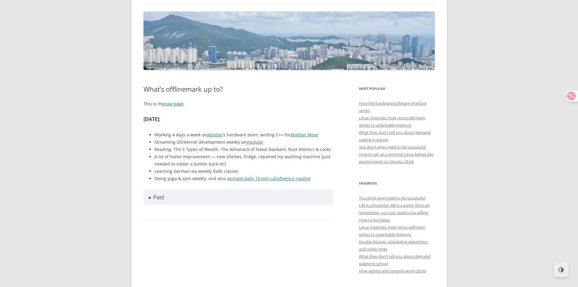 The width and height of the screenshot is (578, 287). Describe the element at coordinates (243, 171) in the screenshot. I see `li: Learning German via weekly Italki classes` at that location.